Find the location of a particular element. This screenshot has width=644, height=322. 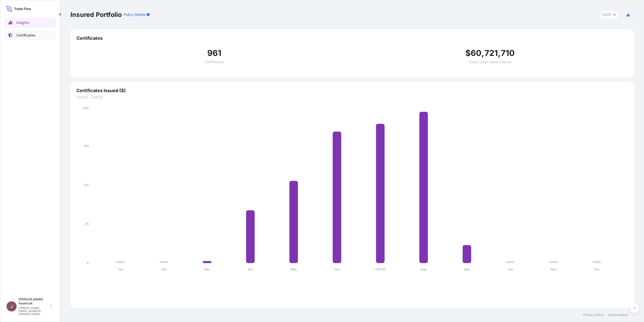

p: Certificates is located at coordinates (26, 35).